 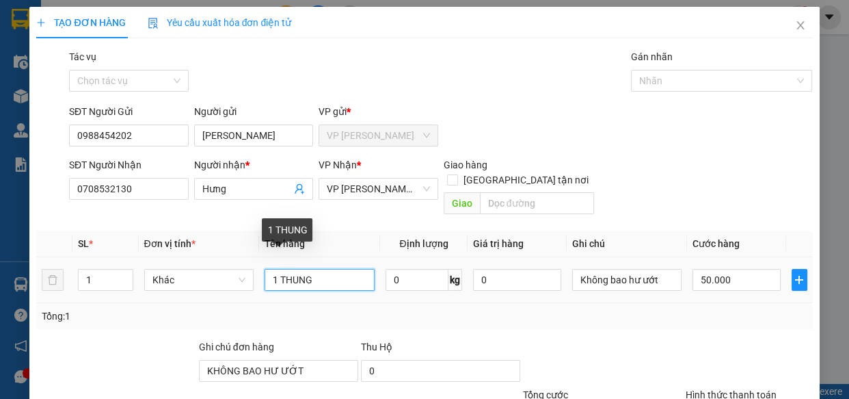 I want to click on div: SĐT Người Nhận, so click(x=129, y=165).